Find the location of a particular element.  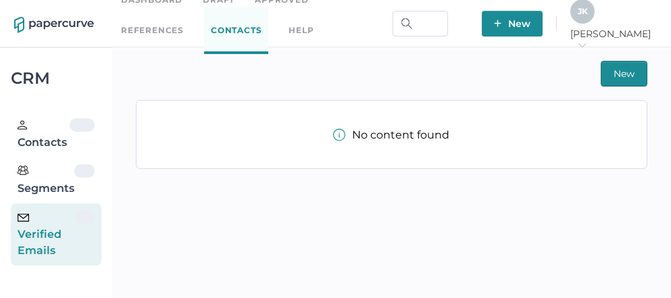

div: No content found is located at coordinates (391, 134).